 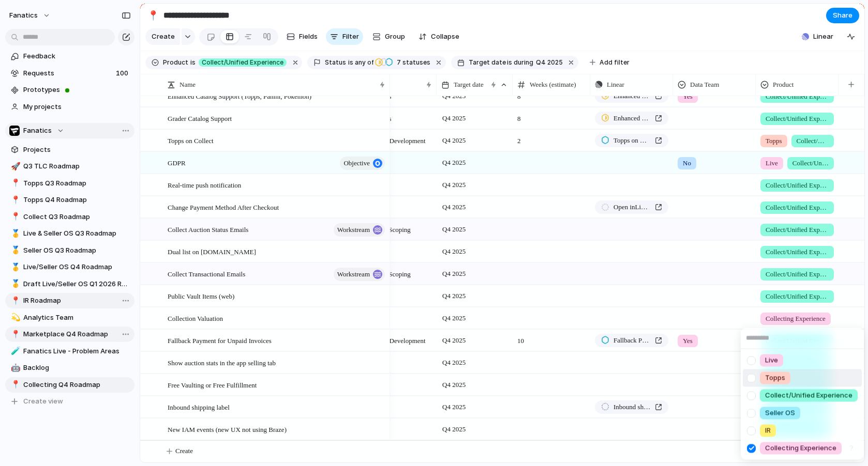 I want to click on span: Seller OS, so click(x=780, y=413).